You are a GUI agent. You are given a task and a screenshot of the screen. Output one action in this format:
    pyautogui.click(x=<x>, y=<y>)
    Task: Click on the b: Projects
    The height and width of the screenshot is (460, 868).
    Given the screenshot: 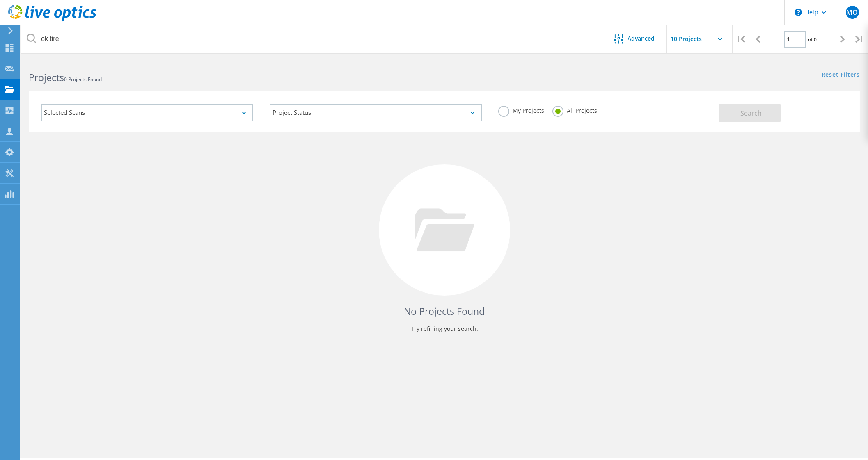 What is the action you would take?
    pyautogui.click(x=46, y=78)
    